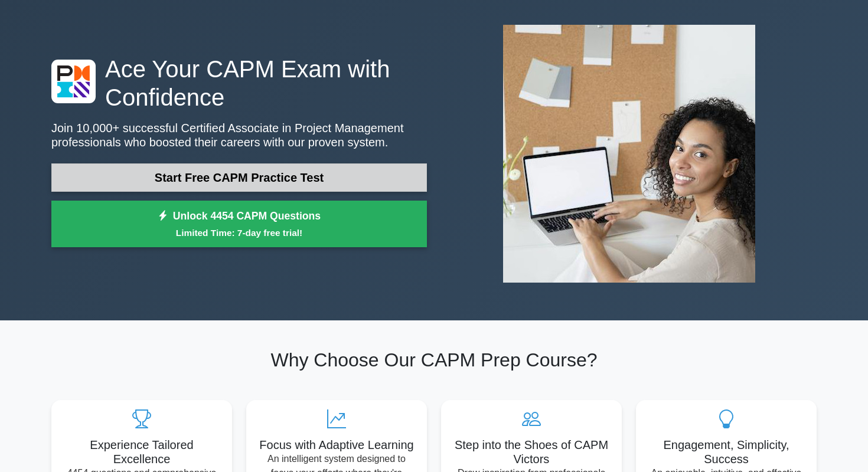  What do you see at coordinates (532, 452) in the screenshot?
I see `h5: Step into the Shoes of CAPM Victors` at bounding box center [532, 452].